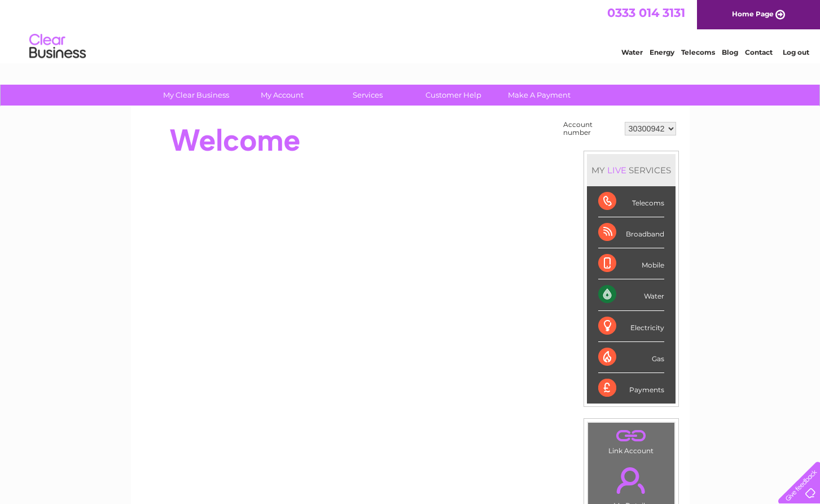 Image resolution: width=820 pixels, height=504 pixels. I want to click on a: 0333 014 3131, so click(646, 12).